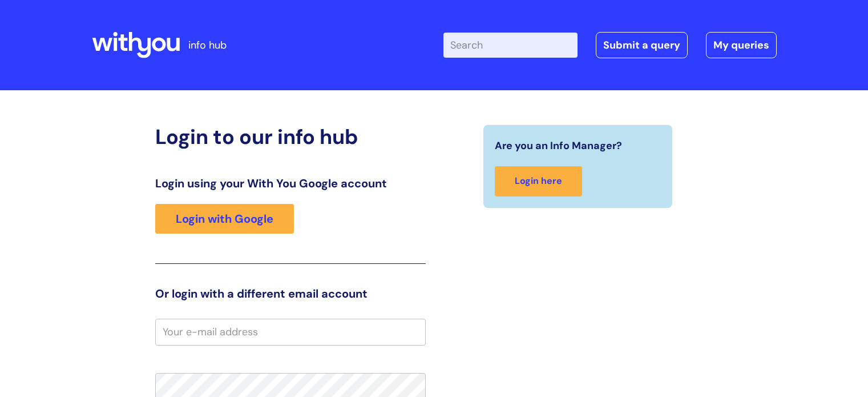 Image resolution: width=868 pixels, height=397 pixels. I want to click on span: Are you an Info Manager?, so click(558, 146).